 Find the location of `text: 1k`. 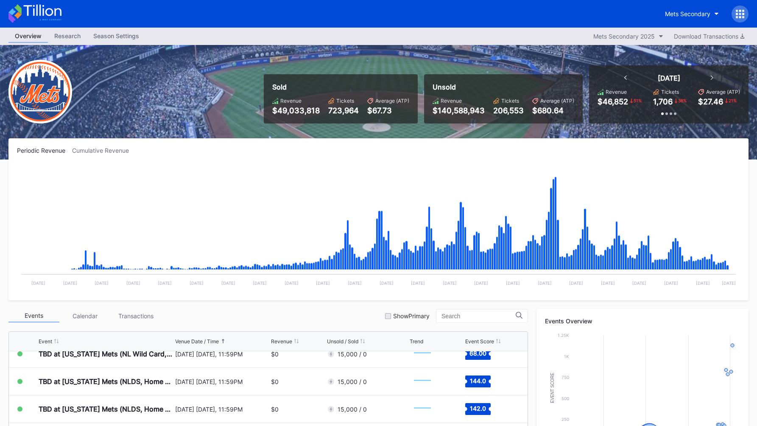

text: 1k is located at coordinates (567, 356).